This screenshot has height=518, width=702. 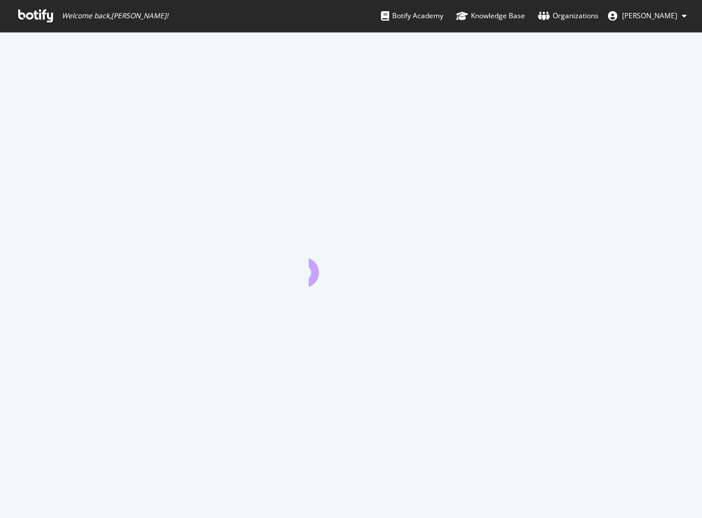 I want to click on span: Ferroukhi Hassen, so click(x=650, y=15).